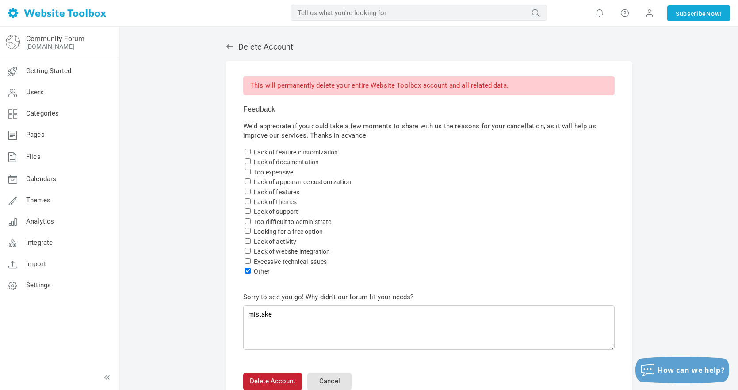  What do you see at coordinates (276, 211) in the screenshot?
I see `label: Lack of support` at bounding box center [276, 211].